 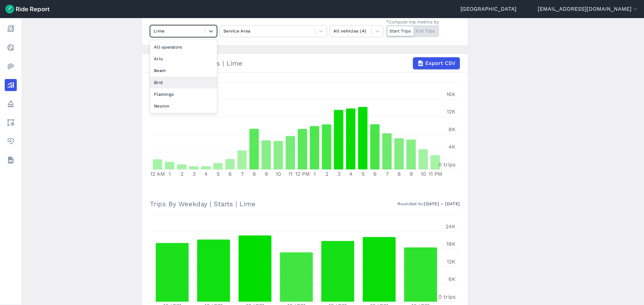 What do you see at coordinates (11, 48) in the screenshot?
I see `a: Realtime` at bounding box center [11, 48].